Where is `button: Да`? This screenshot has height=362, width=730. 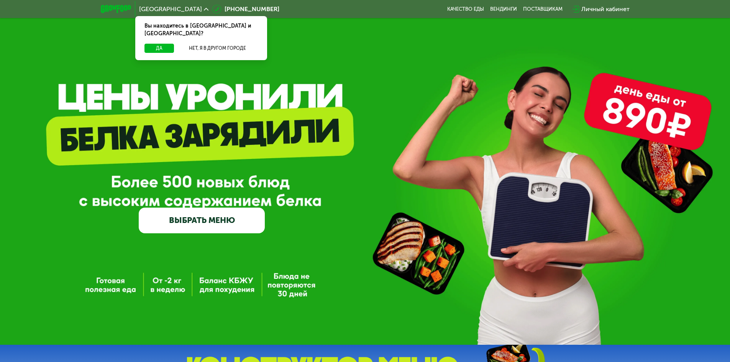 button: Да is located at coordinates (159, 48).